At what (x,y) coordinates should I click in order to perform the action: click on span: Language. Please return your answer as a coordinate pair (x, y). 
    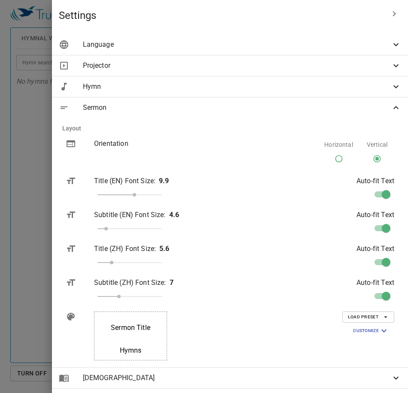
    Looking at the image, I should click on (237, 45).